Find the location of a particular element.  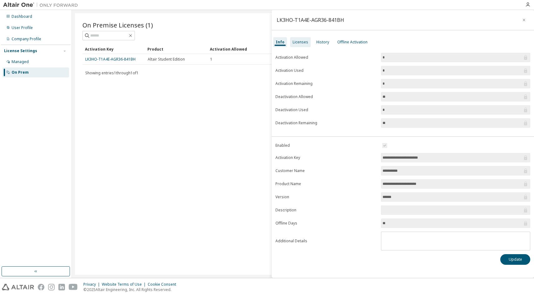

label: Deactivation Remaining is located at coordinates (326, 123).